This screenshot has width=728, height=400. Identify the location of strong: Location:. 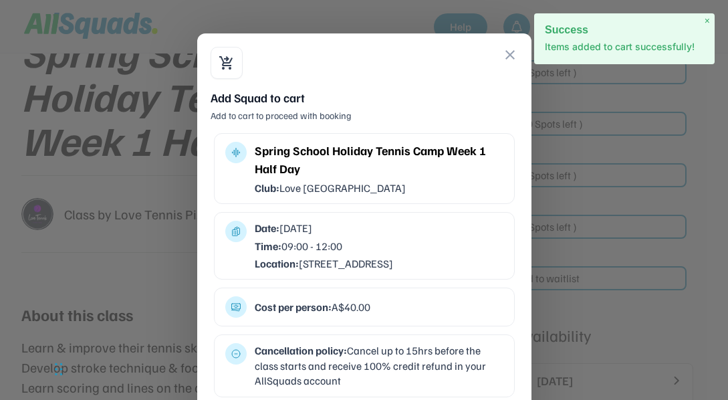
(277, 263).